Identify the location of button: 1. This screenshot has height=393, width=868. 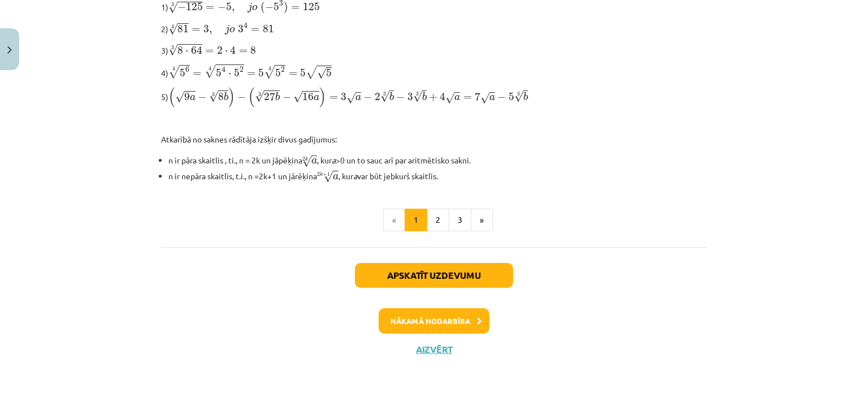
(416, 220).